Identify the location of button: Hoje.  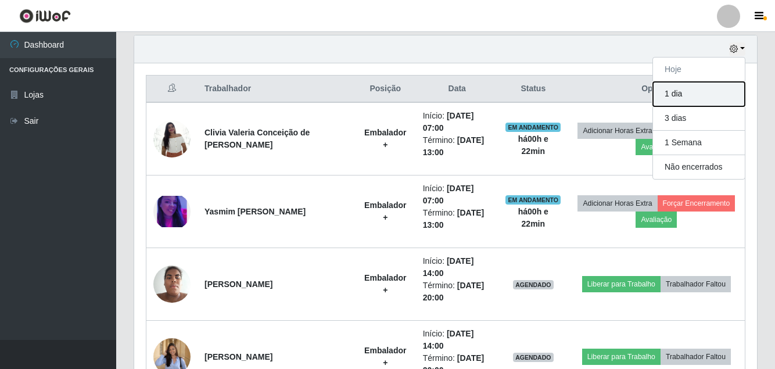
(699, 70).